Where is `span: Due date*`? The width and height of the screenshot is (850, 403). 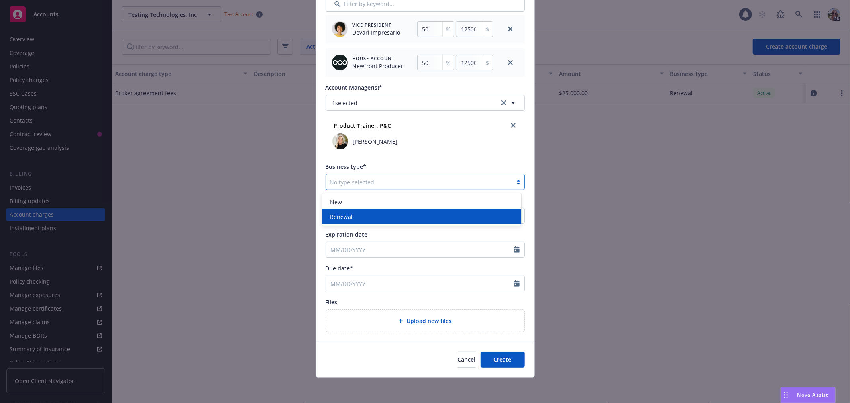 span: Due date* is located at coordinates (339, 268).